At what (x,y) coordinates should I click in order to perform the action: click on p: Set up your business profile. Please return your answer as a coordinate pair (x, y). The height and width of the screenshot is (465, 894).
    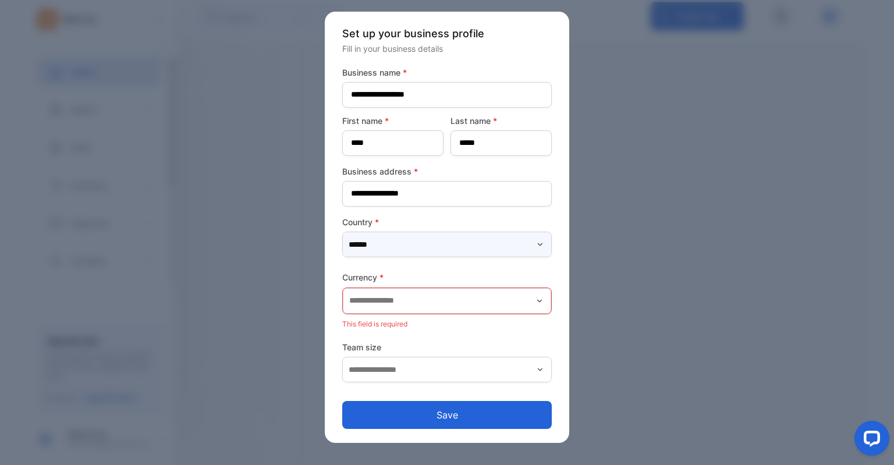
    Looking at the image, I should click on (447, 33).